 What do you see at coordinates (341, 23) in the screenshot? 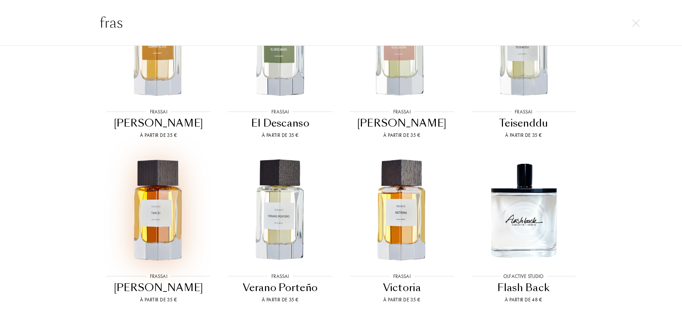
I see `input: Rechercher` at bounding box center [341, 23].